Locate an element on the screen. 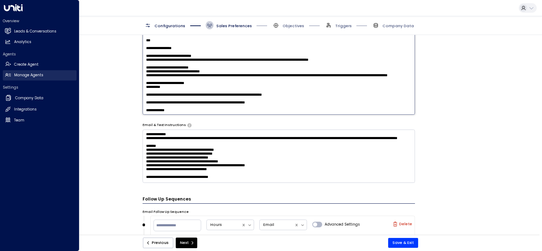 The width and height of the screenshot is (542, 251). h2: Integrations is located at coordinates (25, 109).